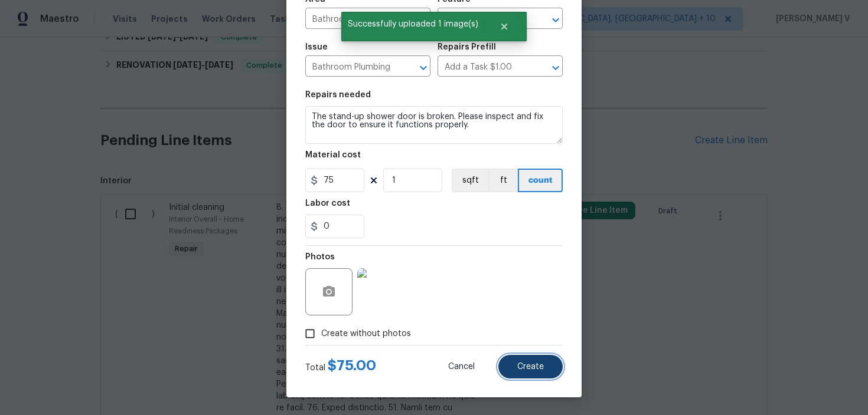  What do you see at coordinates (327, 203) in the screenshot?
I see `h5: Labor cost` at bounding box center [327, 203].